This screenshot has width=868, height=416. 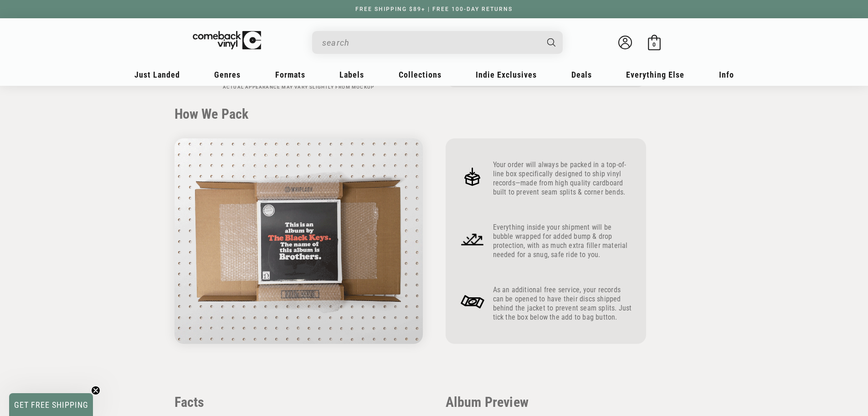 I want to click on span: Just Landed, so click(x=158, y=75).